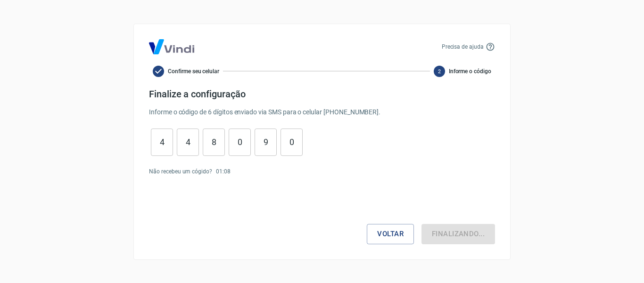 The width and height of the screenshot is (644, 283). Describe the element at coordinates (470, 71) in the screenshot. I see `span: Informe o código` at that location.